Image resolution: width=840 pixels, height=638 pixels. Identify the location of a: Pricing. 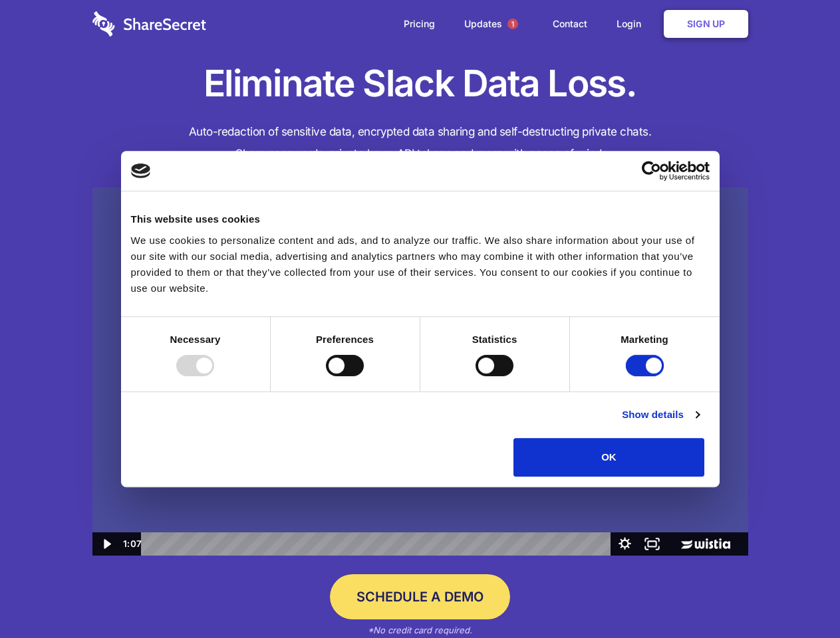
(419, 24).